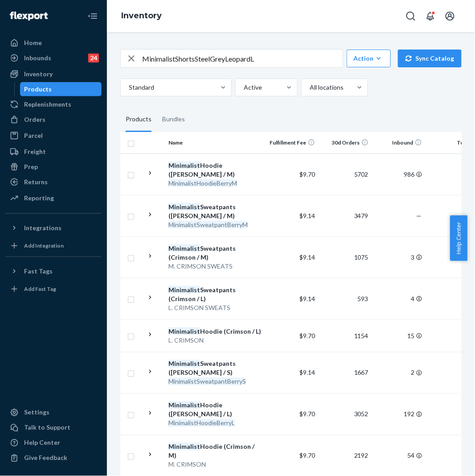 The width and height of the screenshot is (475, 476). What do you see at coordinates (431, 16) in the screenshot?
I see `button: Open notifications` at bounding box center [431, 16].